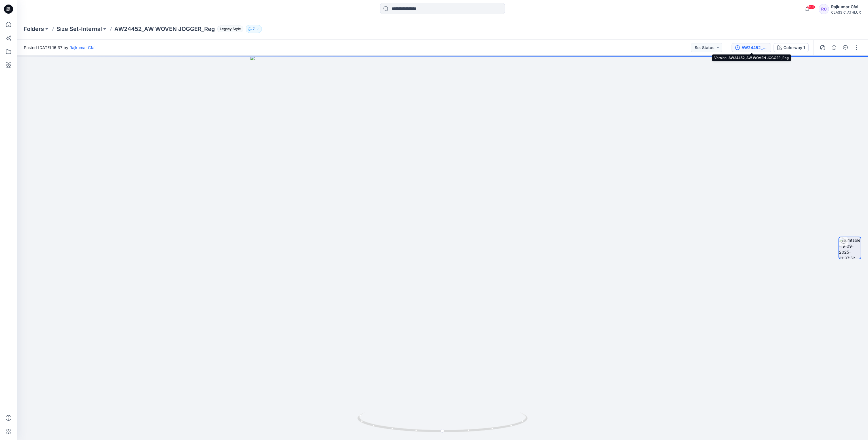 This screenshot has width=868, height=440. I want to click on div: Colorway 1, so click(794, 47).